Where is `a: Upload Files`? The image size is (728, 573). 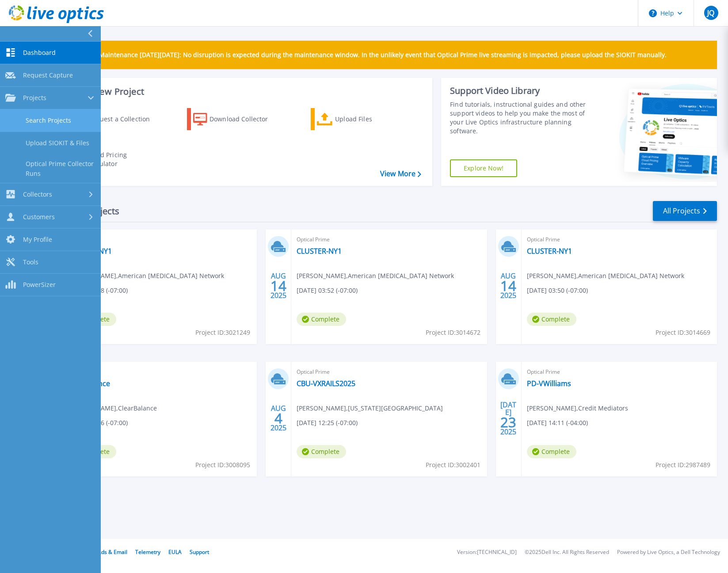 a: Upload Files is located at coordinates (360, 119).